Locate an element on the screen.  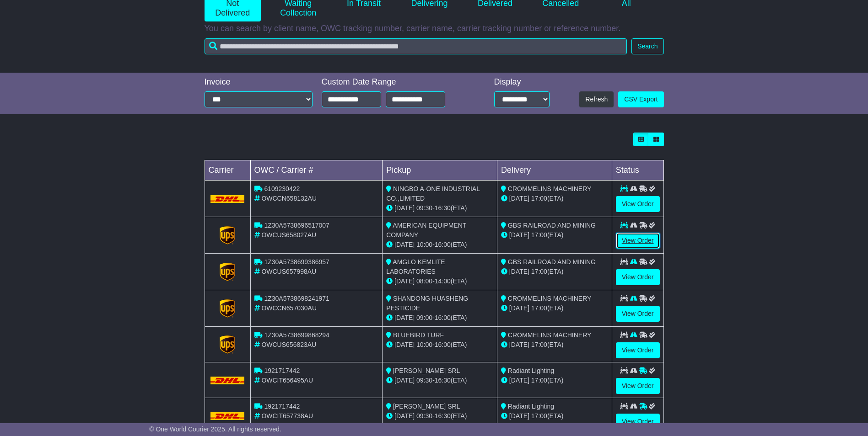
span: 09:00 is located at coordinates (424, 318).